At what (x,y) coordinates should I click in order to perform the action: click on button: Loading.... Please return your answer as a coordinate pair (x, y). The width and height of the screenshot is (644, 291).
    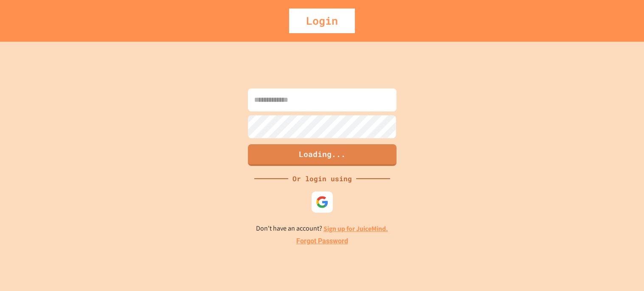
    Looking at the image, I should click on (322, 154).